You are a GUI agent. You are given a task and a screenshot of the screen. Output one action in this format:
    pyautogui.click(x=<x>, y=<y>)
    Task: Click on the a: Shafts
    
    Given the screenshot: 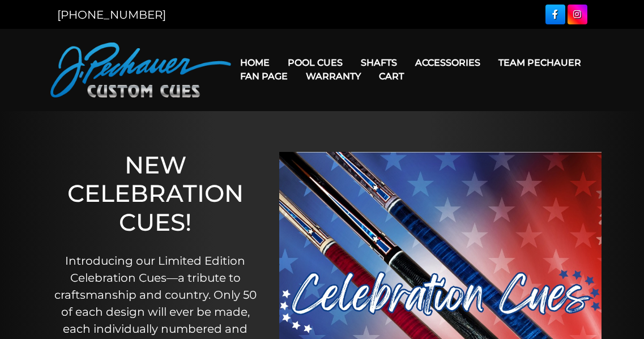 What is the action you would take?
    pyautogui.click(x=379, y=62)
    